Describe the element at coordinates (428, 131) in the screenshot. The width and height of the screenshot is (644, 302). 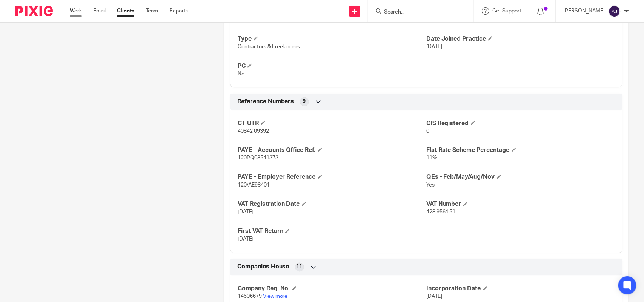
I see `span: 0` at that location.